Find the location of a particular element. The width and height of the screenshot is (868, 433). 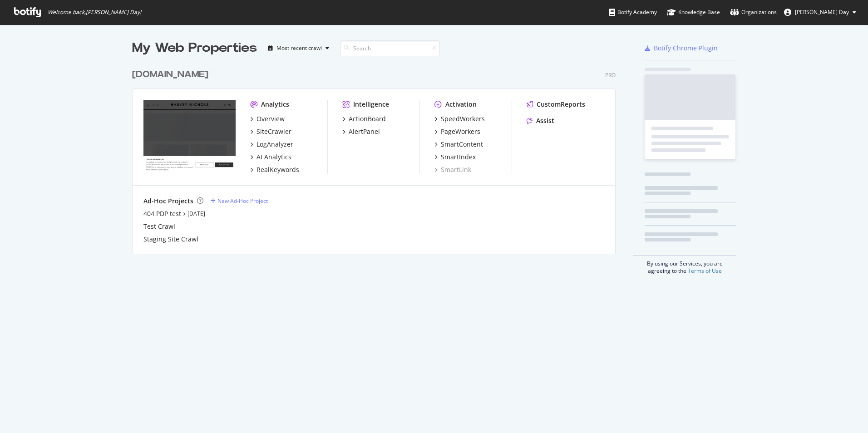

input: Search is located at coordinates (390, 48).